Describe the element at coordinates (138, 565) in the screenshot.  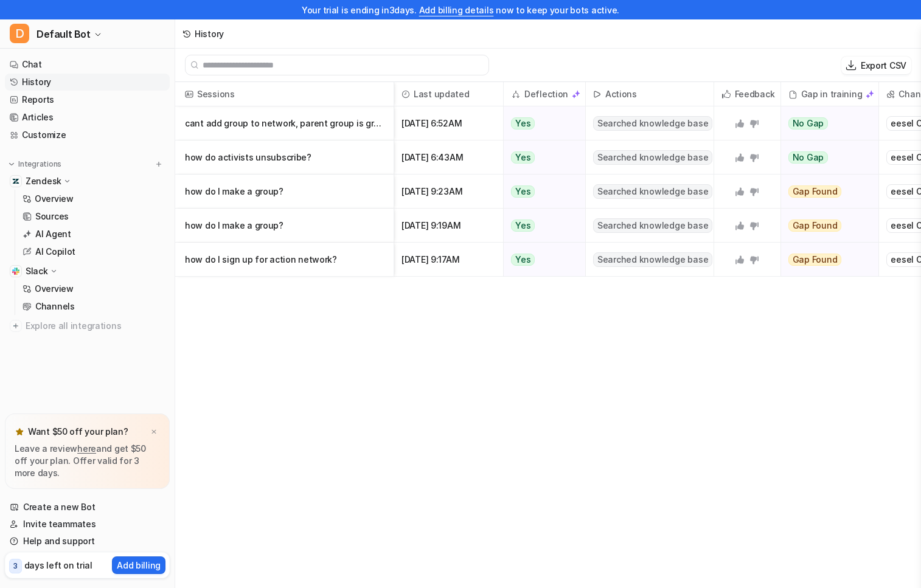
I see `p: Add billing` at that location.